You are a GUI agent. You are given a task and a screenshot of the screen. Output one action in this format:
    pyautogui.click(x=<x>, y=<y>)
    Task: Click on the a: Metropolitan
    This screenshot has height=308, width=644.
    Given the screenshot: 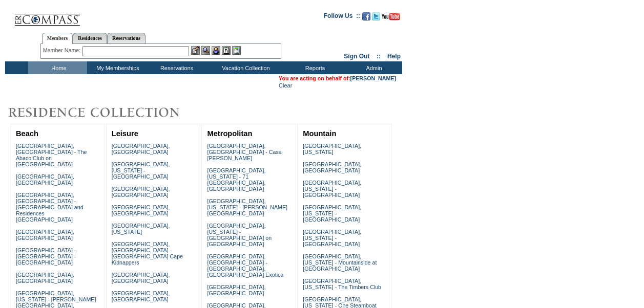 What is the action you would take?
    pyautogui.click(x=229, y=133)
    